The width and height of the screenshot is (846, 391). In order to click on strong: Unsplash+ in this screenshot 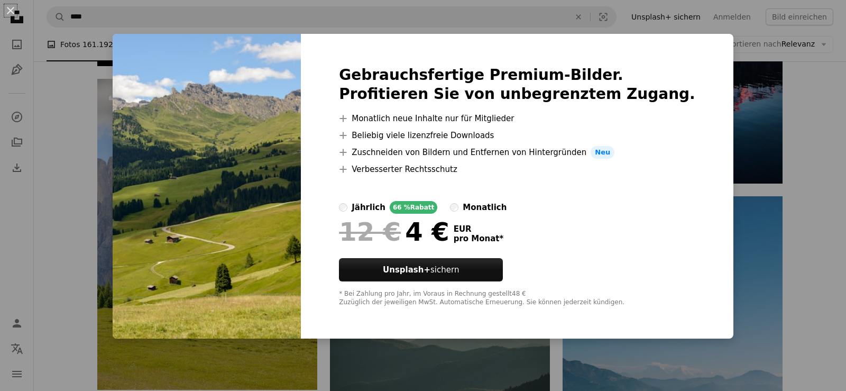, I will do `click(407, 270)`.